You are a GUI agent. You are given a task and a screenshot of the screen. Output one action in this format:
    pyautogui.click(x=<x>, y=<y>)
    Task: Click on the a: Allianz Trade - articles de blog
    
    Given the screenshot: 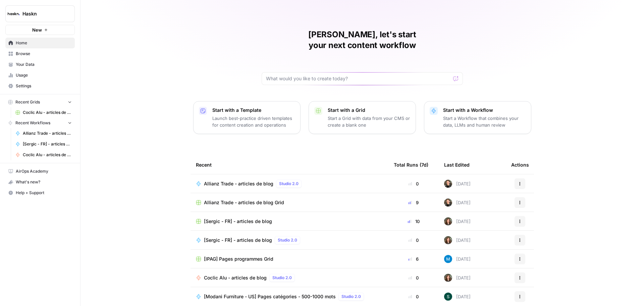 What is the action you would take?
    pyautogui.click(x=44, y=133)
    